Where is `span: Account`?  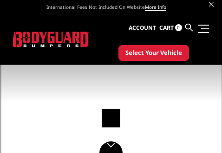 span: Account is located at coordinates (142, 27).